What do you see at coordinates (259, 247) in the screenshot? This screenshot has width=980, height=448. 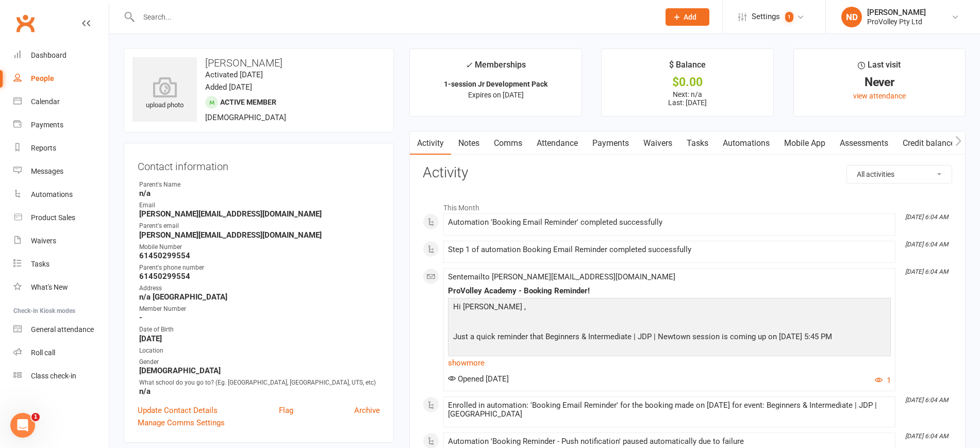 I see `div: Mobile Number` at bounding box center [259, 247].